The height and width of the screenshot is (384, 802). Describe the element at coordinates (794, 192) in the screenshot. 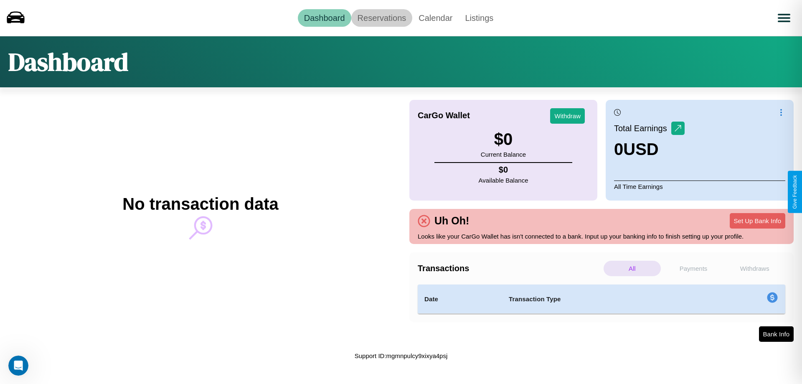

I see `div: Give Feedback` at that location.